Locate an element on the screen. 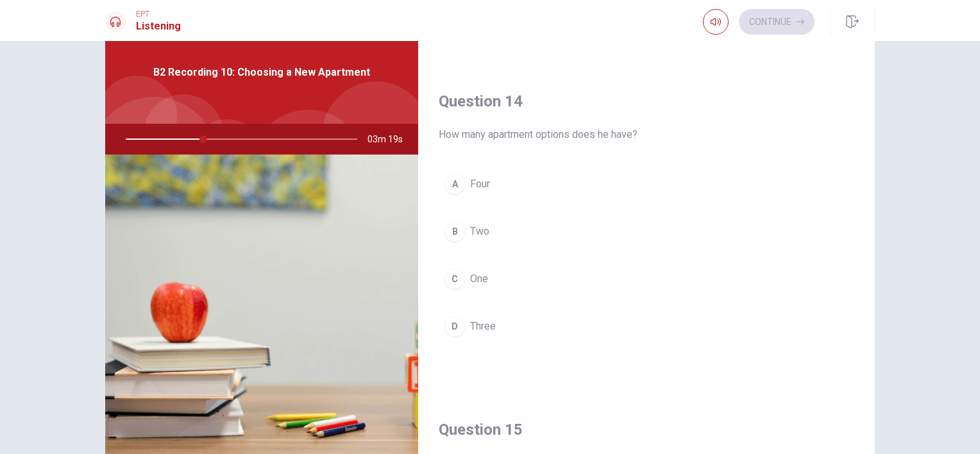 The width and height of the screenshot is (980, 454). div: B is located at coordinates (454, 232).